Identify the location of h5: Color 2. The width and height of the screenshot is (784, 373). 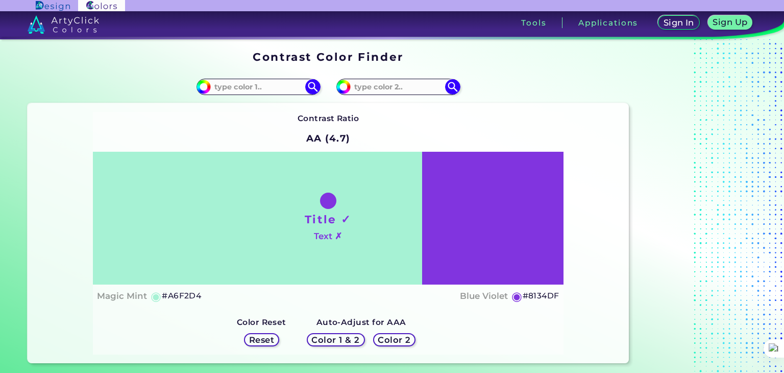
(394, 339).